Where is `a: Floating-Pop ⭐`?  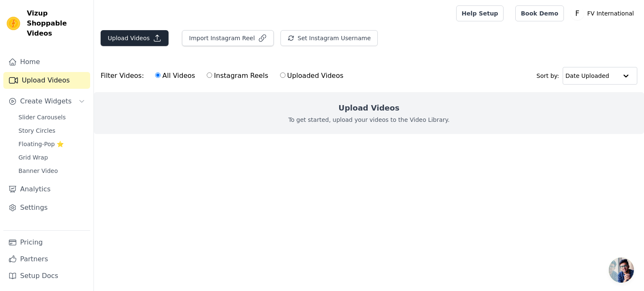 a: Floating-Pop ⭐ is located at coordinates (52, 144).